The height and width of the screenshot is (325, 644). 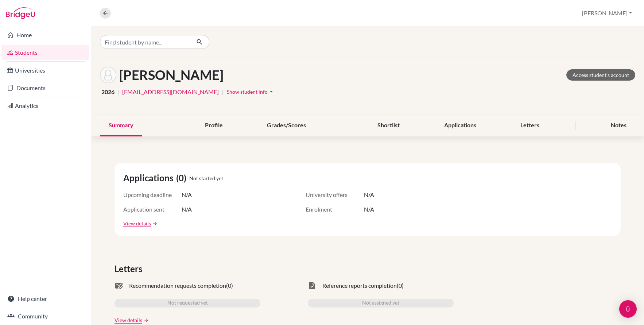 I want to click on div: Notes, so click(x=619, y=126).